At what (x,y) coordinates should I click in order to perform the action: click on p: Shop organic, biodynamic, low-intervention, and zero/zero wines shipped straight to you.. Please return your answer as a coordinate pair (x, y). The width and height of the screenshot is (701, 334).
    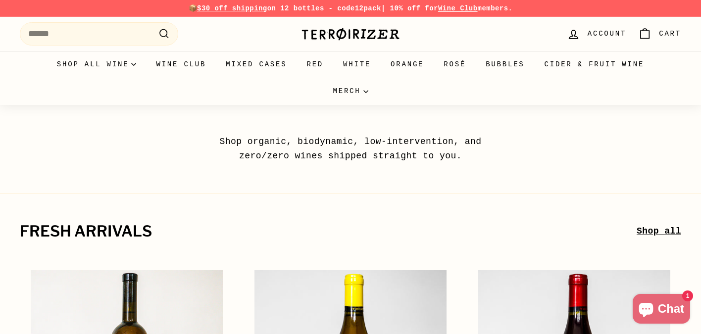
    Looking at the image, I should click on (351, 149).